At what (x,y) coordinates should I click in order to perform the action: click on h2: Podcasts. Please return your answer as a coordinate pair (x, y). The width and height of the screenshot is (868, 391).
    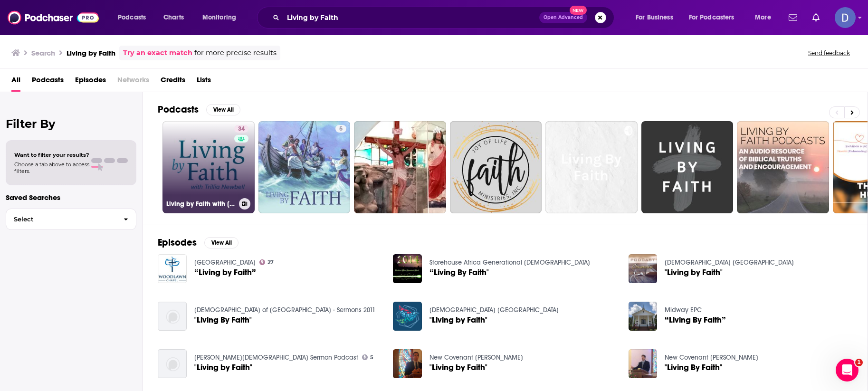
    Looking at the image, I should click on (178, 110).